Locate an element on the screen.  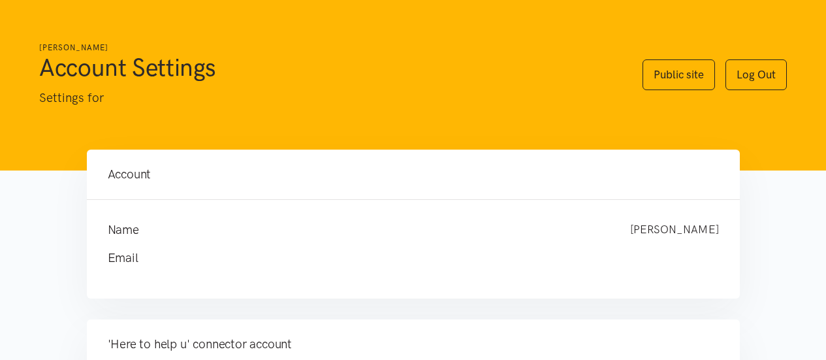
a: Public site is located at coordinates (679, 74).